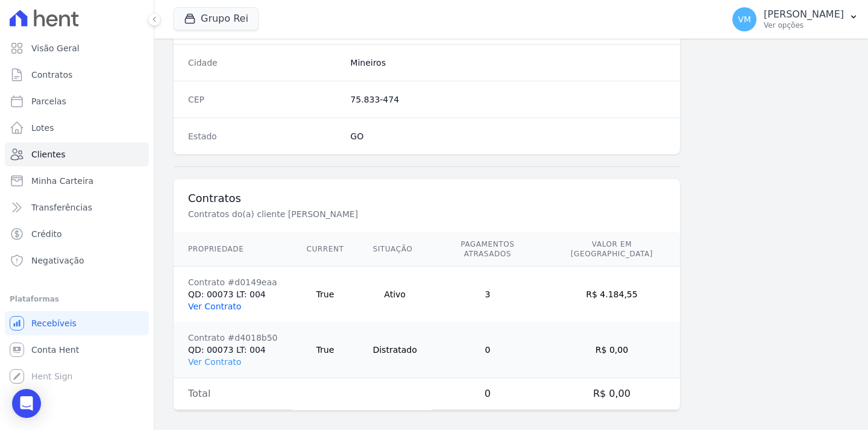 This screenshot has width=868, height=430. What do you see at coordinates (77, 299) in the screenshot?
I see `div: Plataformas` at bounding box center [77, 299].